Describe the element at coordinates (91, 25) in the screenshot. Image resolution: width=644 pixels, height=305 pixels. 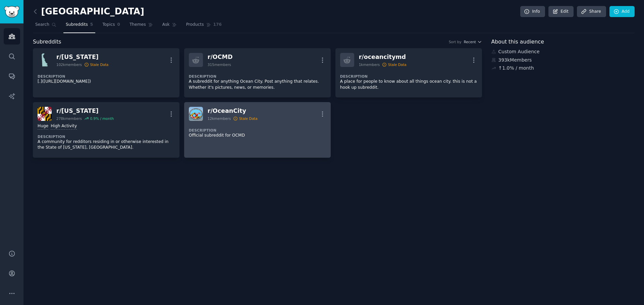
I see `span: 5` at that location.